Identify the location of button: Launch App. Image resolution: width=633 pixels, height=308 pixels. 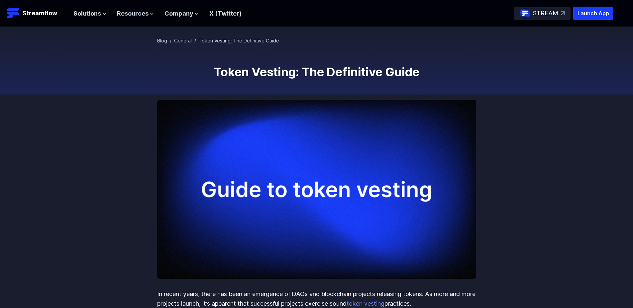
(593, 13).